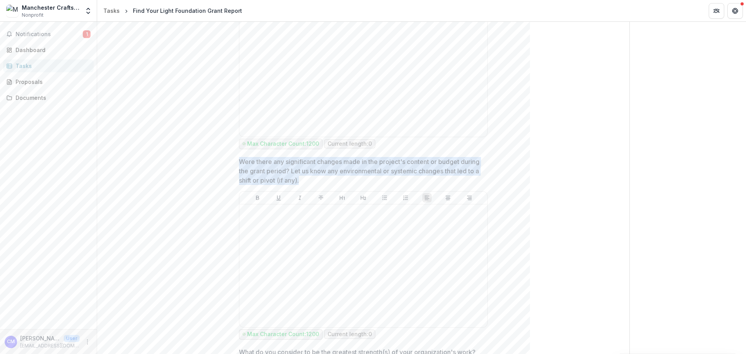 This screenshot has width=746, height=354. What do you see at coordinates (49, 34) in the screenshot?
I see `span: Notifications` at bounding box center [49, 34].